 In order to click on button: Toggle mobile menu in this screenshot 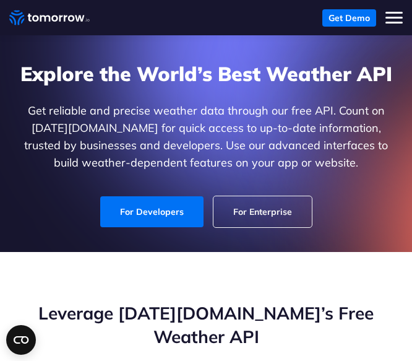, I will do `click(394, 18)`.